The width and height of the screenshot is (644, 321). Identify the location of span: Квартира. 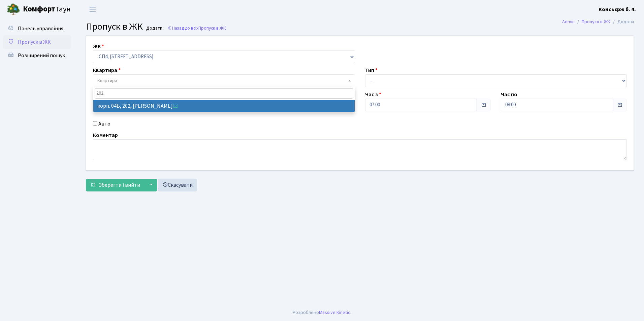
(107, 80).